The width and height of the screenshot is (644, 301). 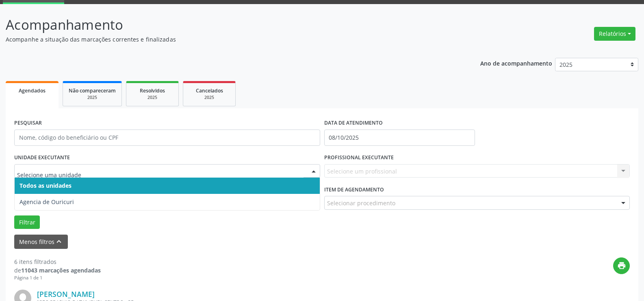 What do you see at coordinates (160, 175) in the screenshot?
I see `input: Selecione uma unidade` at bounding box center [160, 175].